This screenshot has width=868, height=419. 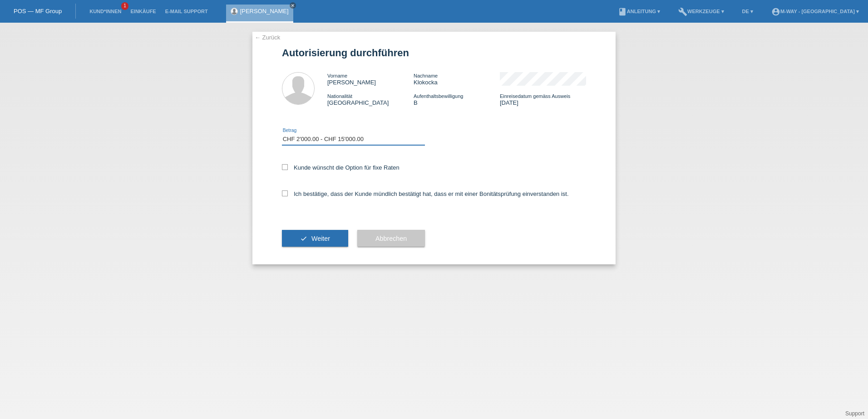 I want to click on span: Einreisedatum gemäss Ausweis, so click(x=535, y=96).